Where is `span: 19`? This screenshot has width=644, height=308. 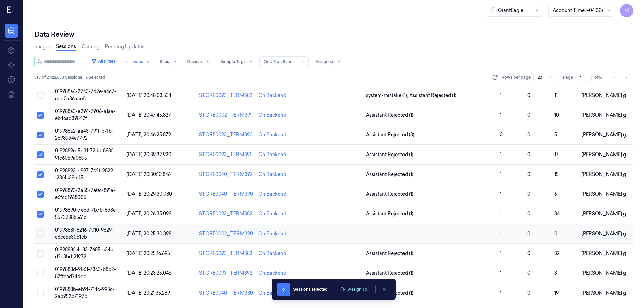 span: 19 is located at coordinates (556, 293).